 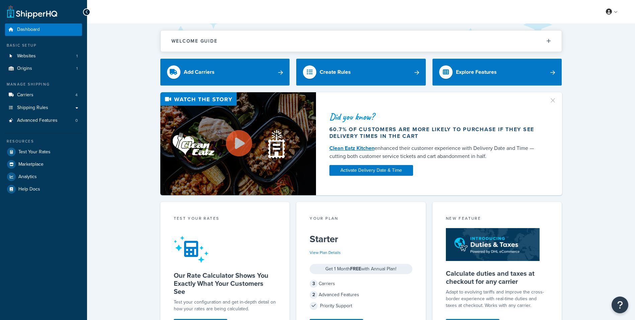 What do you see at coordinates (44, 177) in the screenshot?
I see `a: Analytics` at bounding box center [44, 177].